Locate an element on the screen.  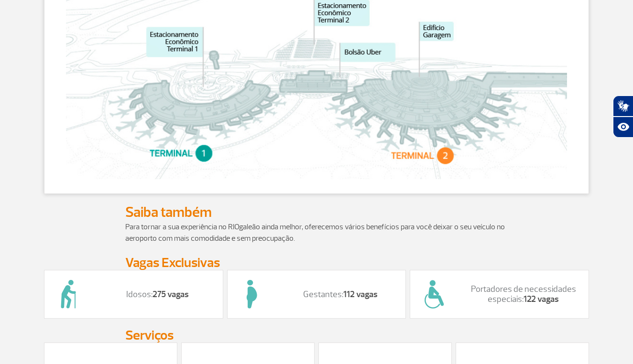
p: Portadores de necessidades especiais: is located at coordinates (523, 294).